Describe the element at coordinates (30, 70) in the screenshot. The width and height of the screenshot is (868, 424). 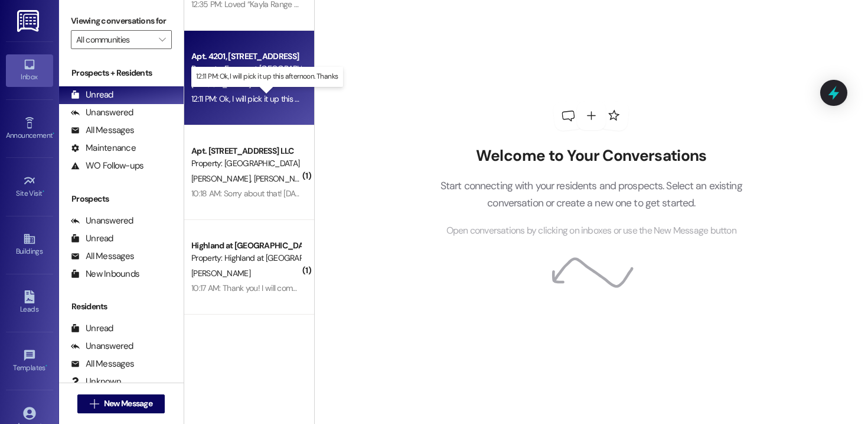
I see `a: Inbox` at that location.